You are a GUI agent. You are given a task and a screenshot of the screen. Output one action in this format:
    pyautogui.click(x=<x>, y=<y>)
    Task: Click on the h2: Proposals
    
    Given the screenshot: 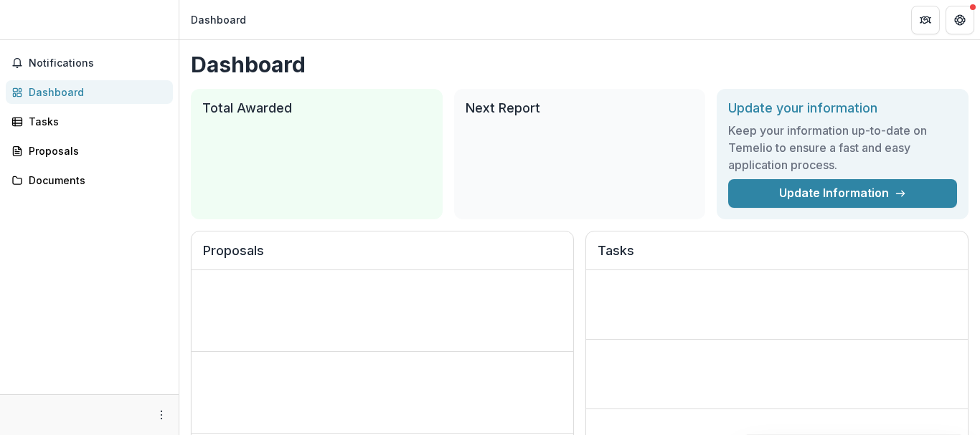 What is the action you would take?
    pyautogui.click(x=382, y=256)
    